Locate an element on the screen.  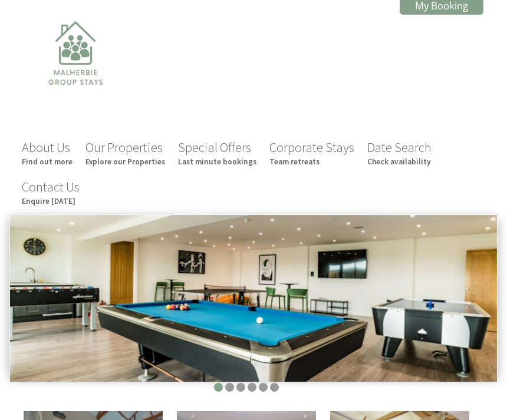
small: Team retreats is located at coordinates (312, 162).